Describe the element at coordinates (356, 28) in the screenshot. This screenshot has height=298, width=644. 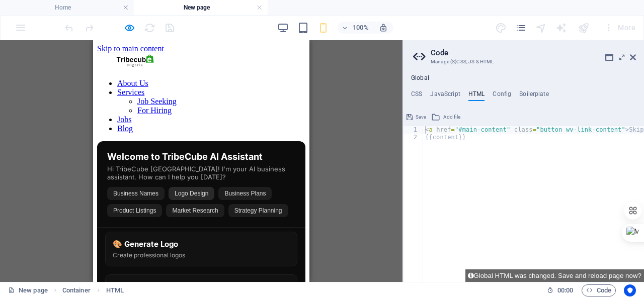
I see `button: 100%` at that location.